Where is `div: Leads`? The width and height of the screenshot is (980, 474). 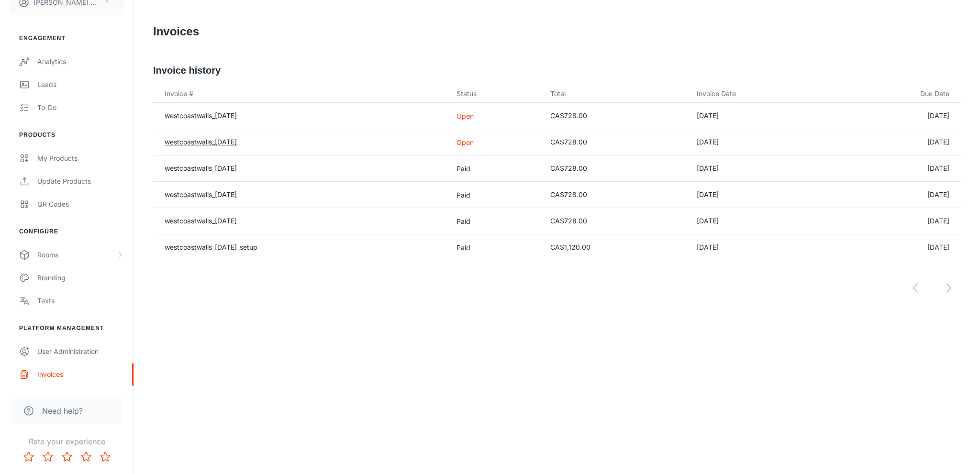
div: Leads is located at coordinates (81, 85).